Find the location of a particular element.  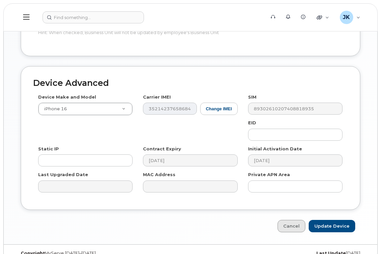

input: Update Device is located at coordinates (332, 226).